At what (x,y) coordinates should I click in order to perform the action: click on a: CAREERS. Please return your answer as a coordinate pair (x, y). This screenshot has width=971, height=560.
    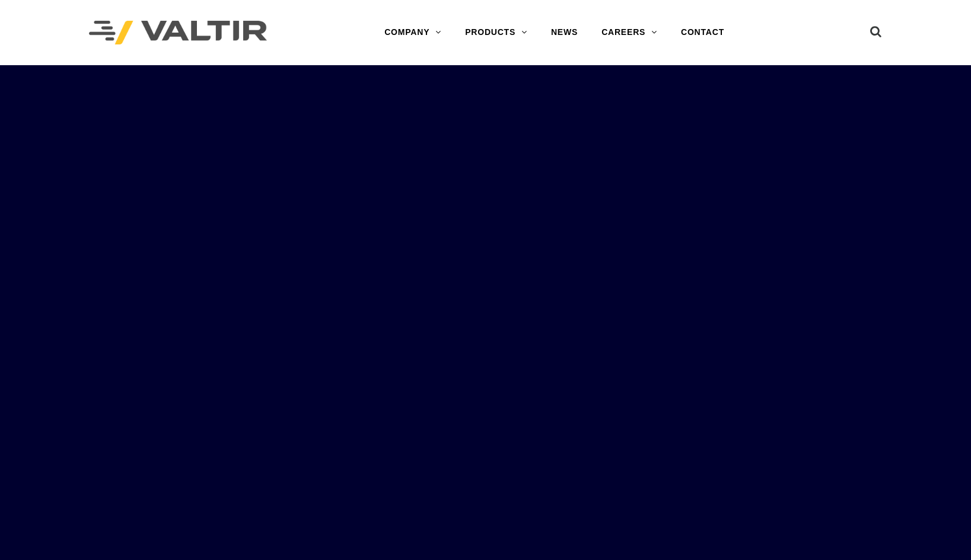
    Looking at the image, I should click on (629, 33).